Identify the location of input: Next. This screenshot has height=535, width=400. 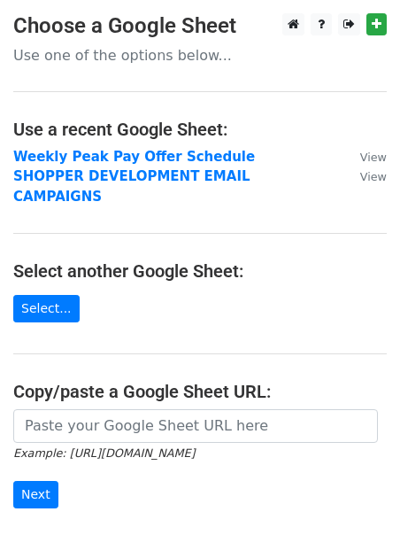
(35, 494).